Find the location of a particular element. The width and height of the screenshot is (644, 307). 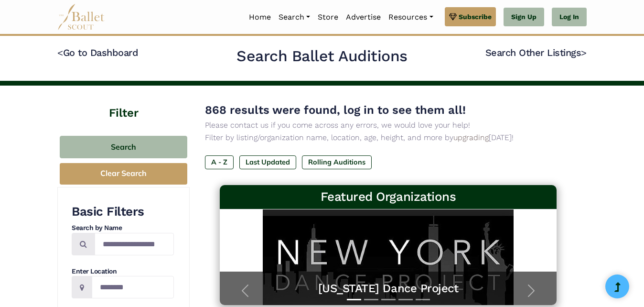

button: Slide 3 is located at coordinates (388, 299).